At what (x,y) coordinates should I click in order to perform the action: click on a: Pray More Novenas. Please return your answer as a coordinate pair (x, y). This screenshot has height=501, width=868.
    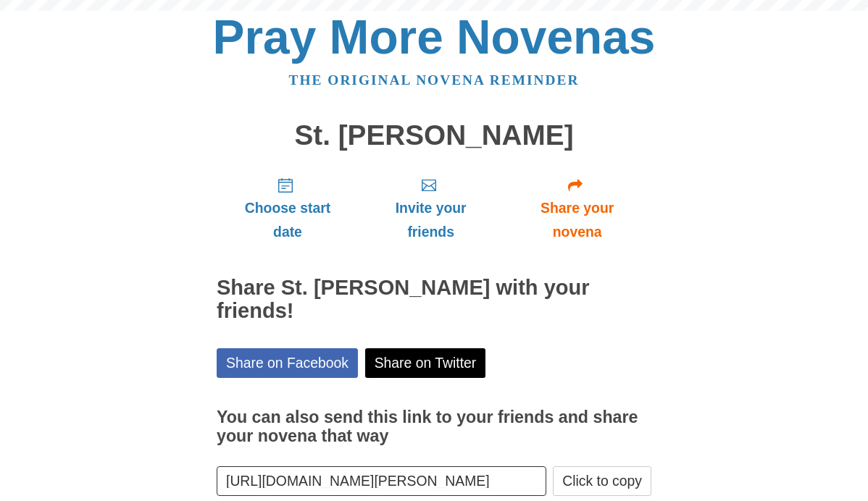
    Looking at the image, I should click on (434, 37).